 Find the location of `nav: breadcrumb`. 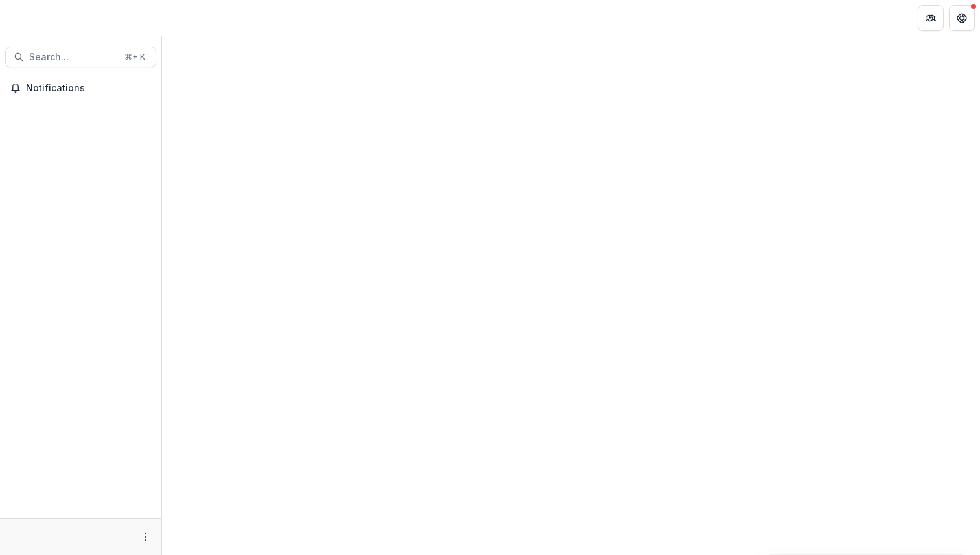

nav: breadcrumb is located at coordinates (194, 18).